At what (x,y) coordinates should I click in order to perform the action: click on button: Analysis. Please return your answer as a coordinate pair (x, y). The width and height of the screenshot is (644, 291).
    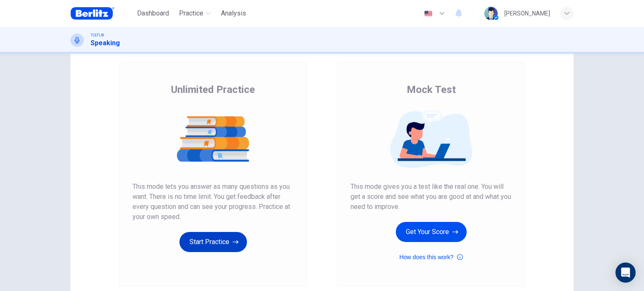
    Looking at the image, I should click on (233, 14).